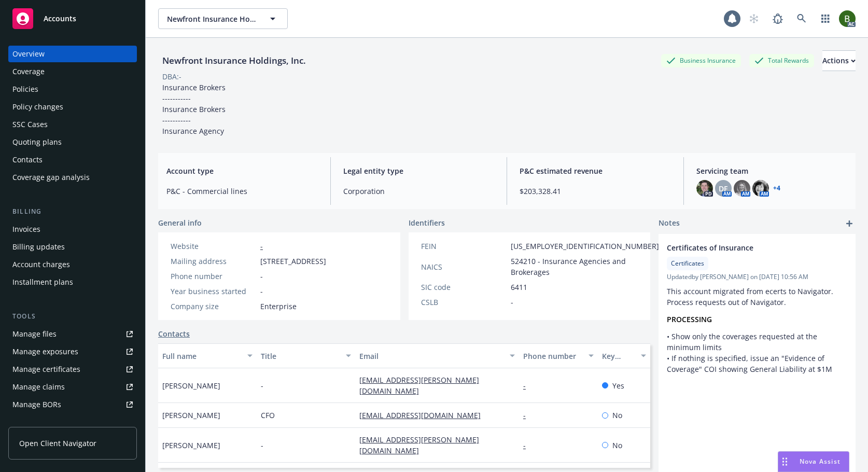 The height and width of the screenshot is (472, 868). I want to click on a: Policy changes, so click(73, 107).